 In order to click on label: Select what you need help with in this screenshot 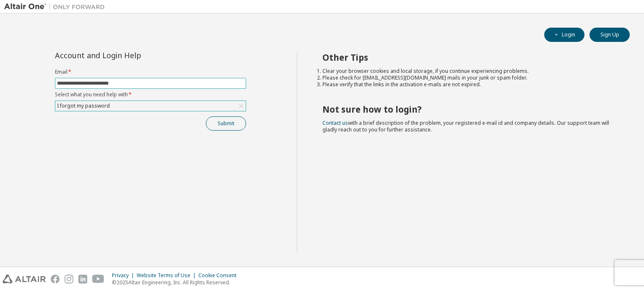, I will do `click(150, 95)`.